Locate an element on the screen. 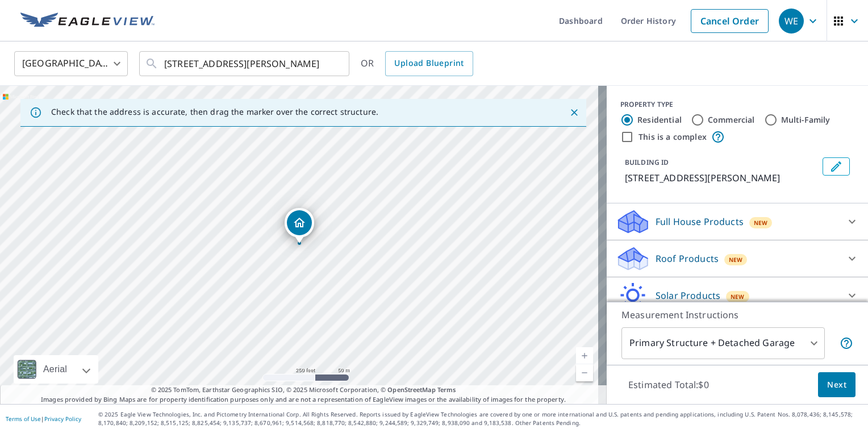 The width and height of the screenshot is (868, 433). div: Aerial is located at coordinates (55, 369).